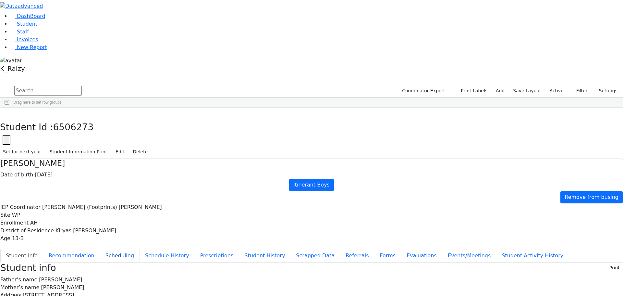  I want to click on span: Staff, so click(23, 31).